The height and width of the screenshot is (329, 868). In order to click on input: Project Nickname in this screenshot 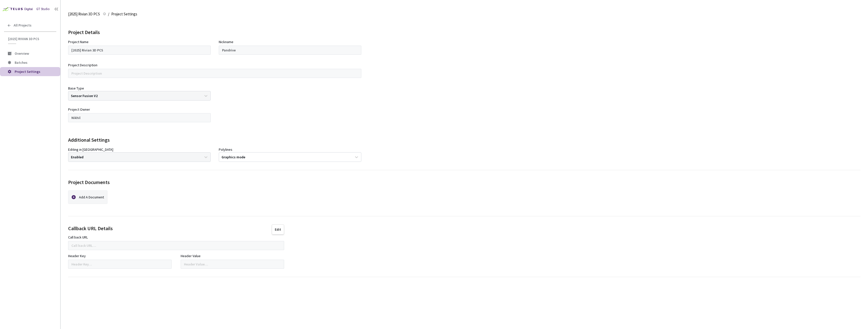, I will do `click(290, 50)`.